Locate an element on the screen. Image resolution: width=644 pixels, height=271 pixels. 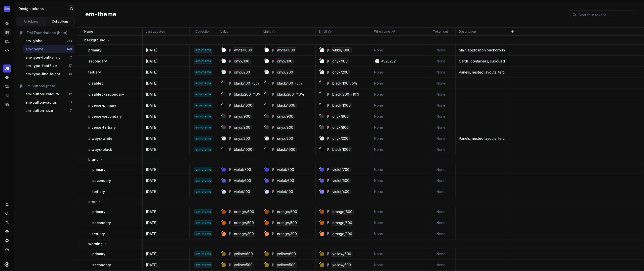
button: em-global241 is located at coordinates (49, 41).